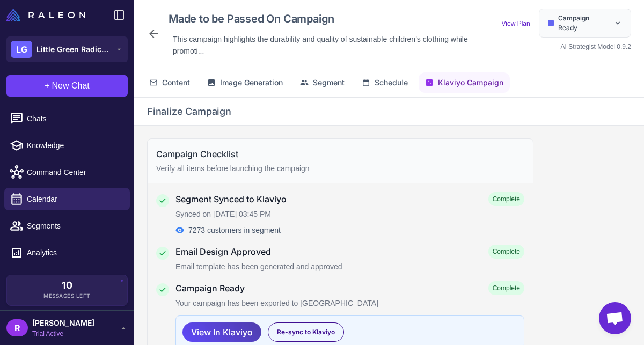  I want to click on a: View Plan, so click(516, 23).